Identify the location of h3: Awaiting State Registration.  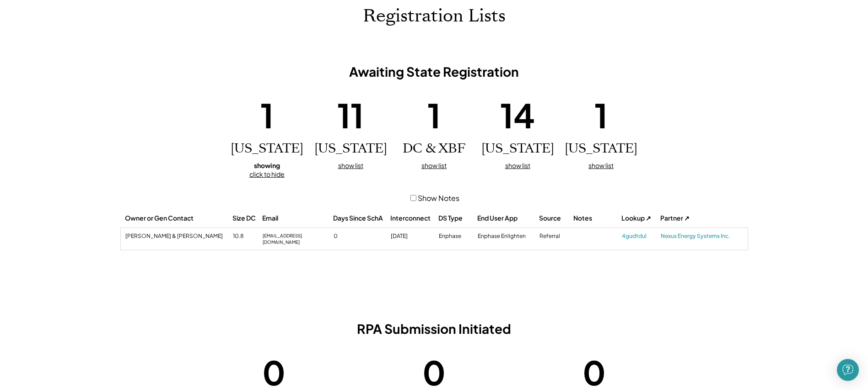
(434, 72).